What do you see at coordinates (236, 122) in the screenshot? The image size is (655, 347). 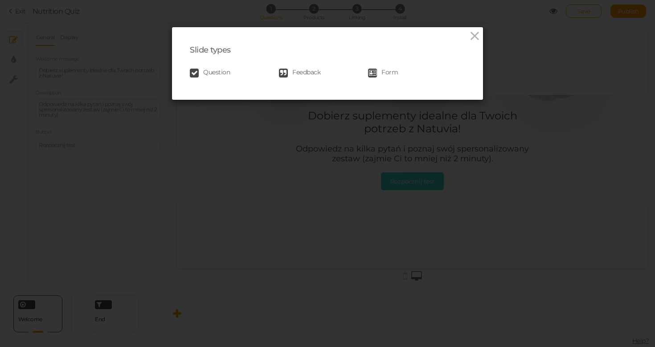 I see `div: Odpowiedz na kilka pytań i poznaj swój spersonalizowany zestaw (zajmie Ci to mniej niż 2 minuty).` at bounding box center [236, 122].